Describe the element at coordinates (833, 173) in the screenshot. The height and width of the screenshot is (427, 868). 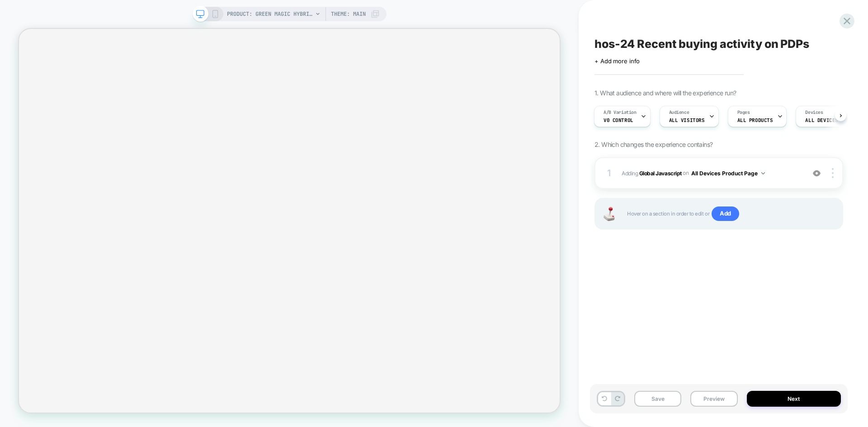
I see `img: close` at that location.